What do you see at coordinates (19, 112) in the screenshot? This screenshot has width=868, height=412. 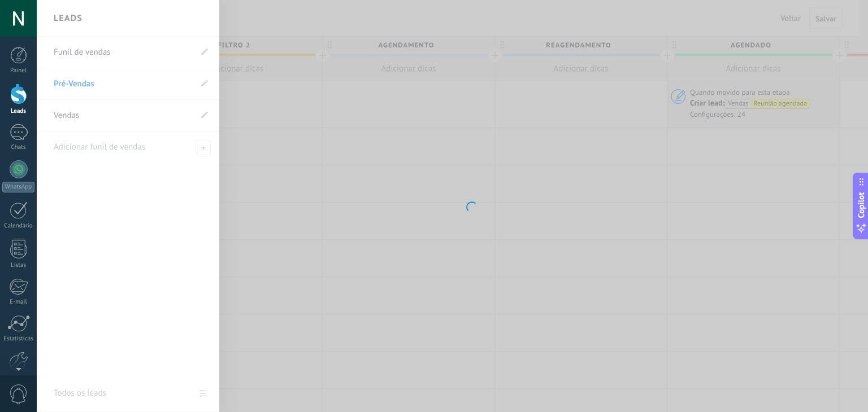 I see `div: Leads` at bounding box center [19, 112].